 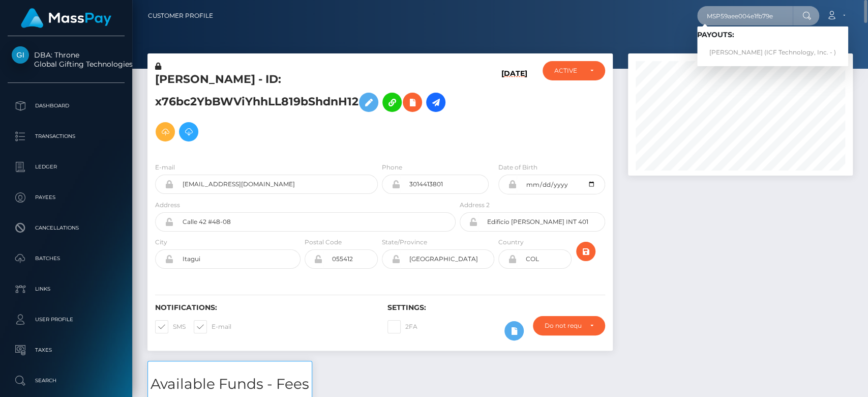 I want to click on a: Taxes, so click(x=66, y=350).